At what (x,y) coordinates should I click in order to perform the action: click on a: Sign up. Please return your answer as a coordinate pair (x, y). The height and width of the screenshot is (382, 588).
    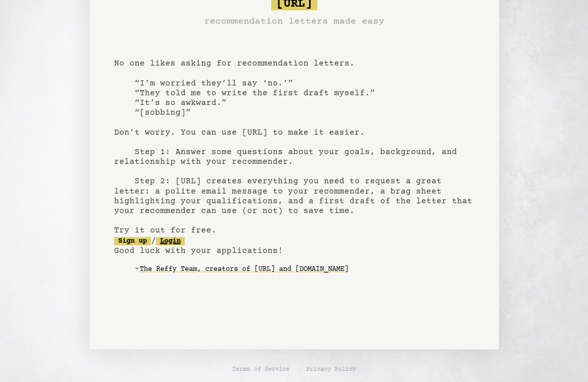
    Looking at the image, I should click on (133, 241).